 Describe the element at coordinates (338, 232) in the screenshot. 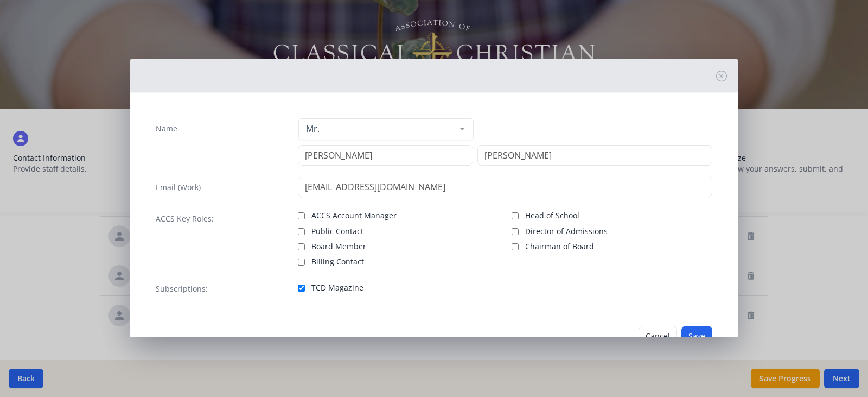

I see `span: Public Contact` at that location.